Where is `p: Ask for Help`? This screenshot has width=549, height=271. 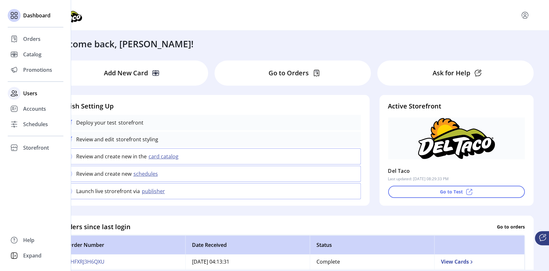 p: Ask for Help is located at coordinates (451, 73).